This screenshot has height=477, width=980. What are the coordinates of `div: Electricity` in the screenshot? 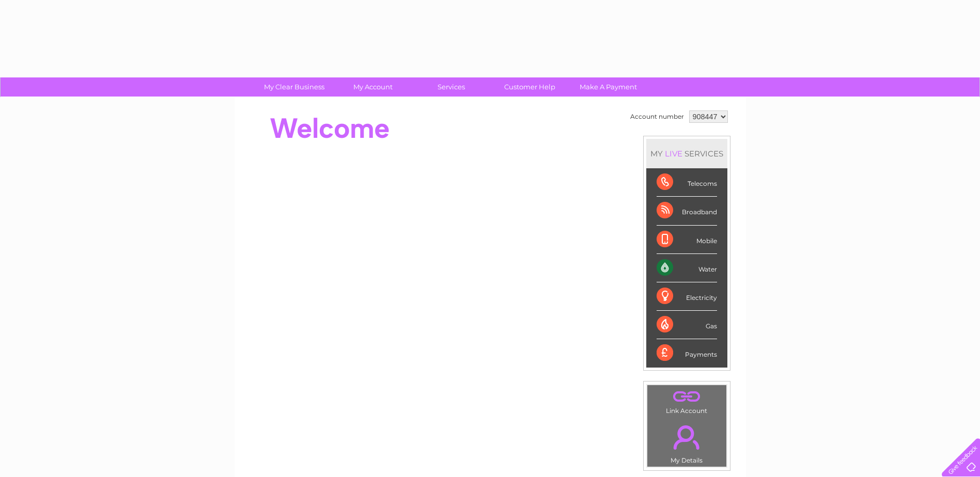 It's located at (687, 297).